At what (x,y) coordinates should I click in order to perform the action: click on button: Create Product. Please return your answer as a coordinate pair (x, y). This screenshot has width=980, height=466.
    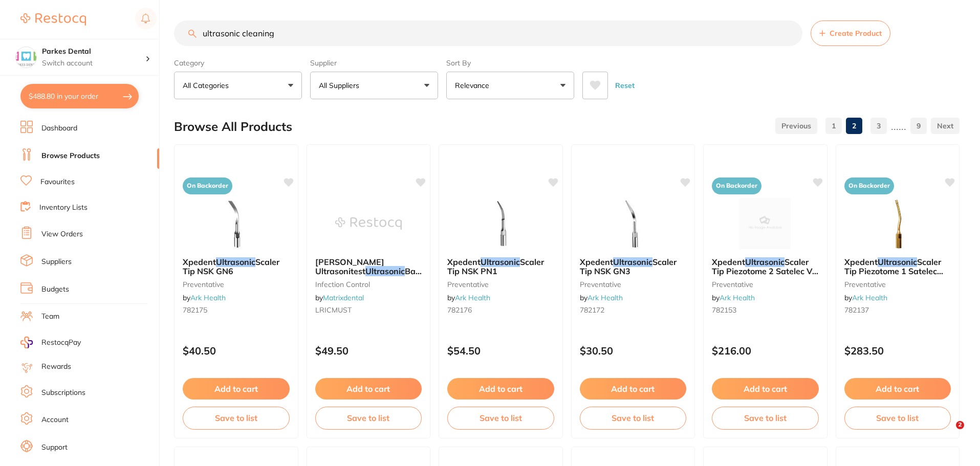
    Looking at the image, I should click on (850, 33).